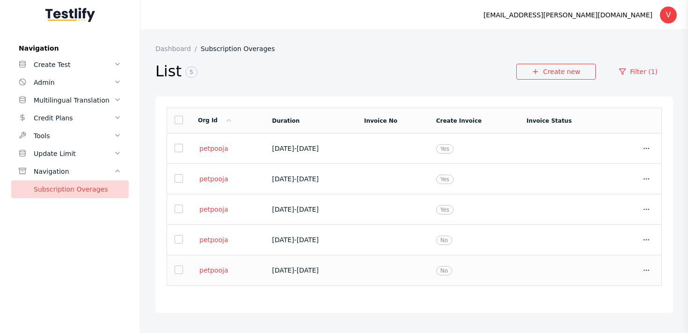 Image resolution: width=688 pixels, height=333 pixels. Describe the element at coordinates (73, 154) in the screenshot. I see `div: Update Limit` at that location.